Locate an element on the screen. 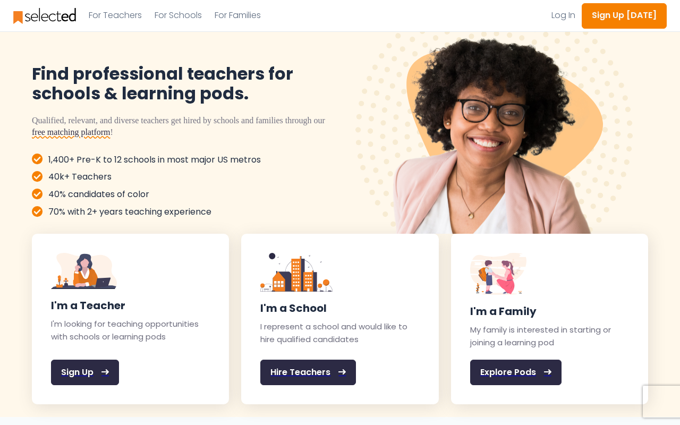  a: Log In is located at coordinates (563, 15).